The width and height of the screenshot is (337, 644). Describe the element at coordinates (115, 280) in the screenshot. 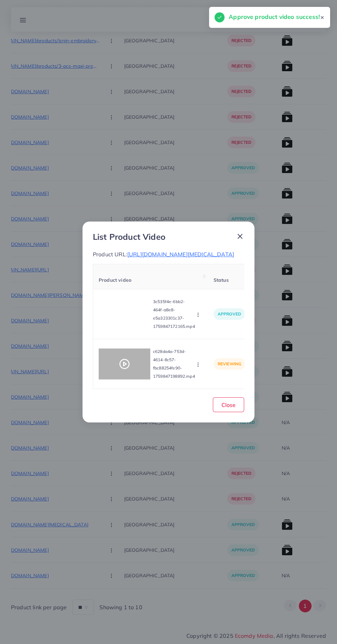

I see `span: Product video` at that location.